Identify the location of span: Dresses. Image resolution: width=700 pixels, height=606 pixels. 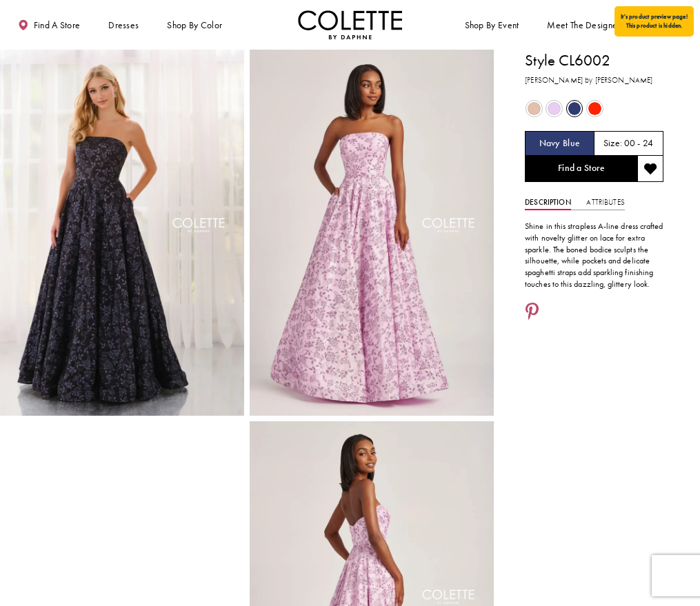
(124, 25).